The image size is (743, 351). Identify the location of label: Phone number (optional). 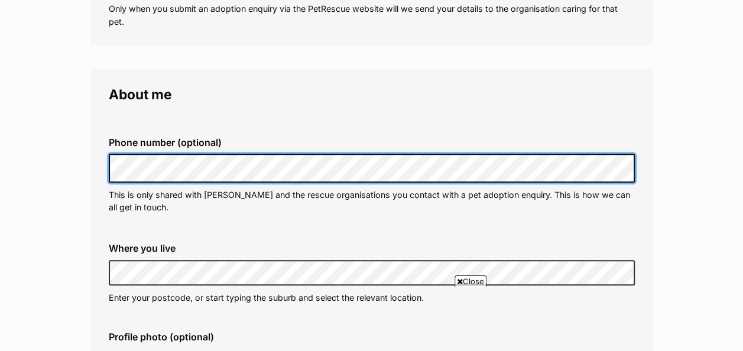
(372, 142).